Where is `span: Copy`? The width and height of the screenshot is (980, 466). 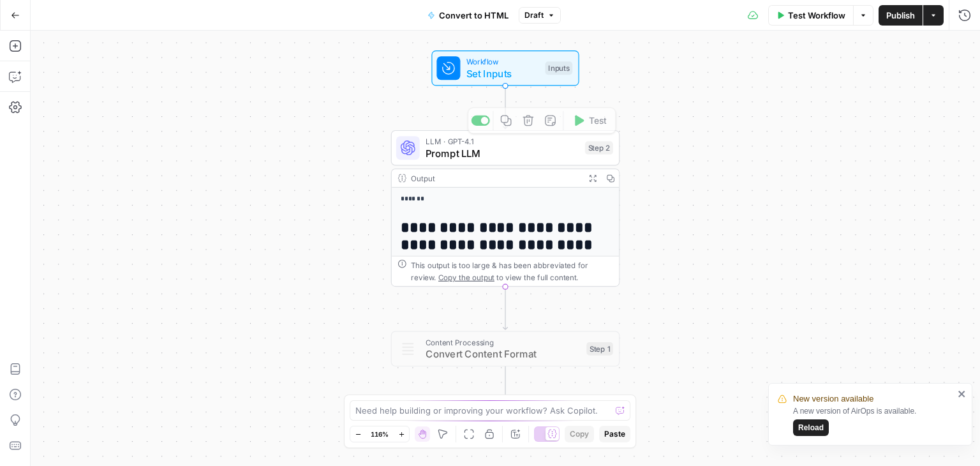 span: Copy is located at coordinates (579, 434).